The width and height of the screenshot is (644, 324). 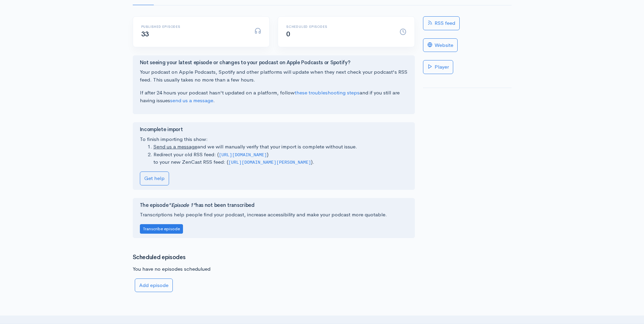 I want to click on a: Get help, so click(x=154, y=179).